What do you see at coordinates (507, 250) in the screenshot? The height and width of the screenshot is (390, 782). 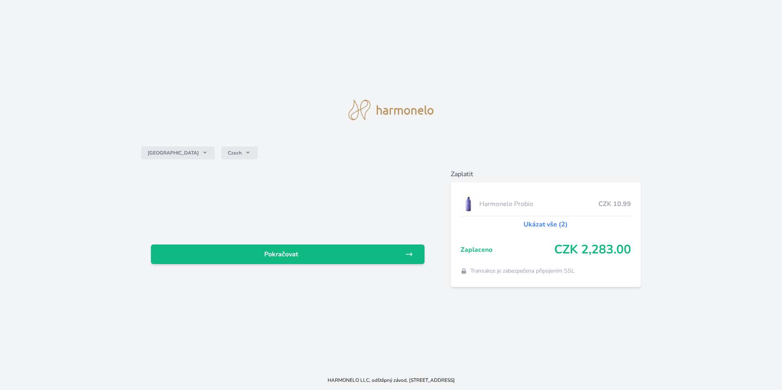 I see `span: Zaplaceno` at bounding box center [507, 250].